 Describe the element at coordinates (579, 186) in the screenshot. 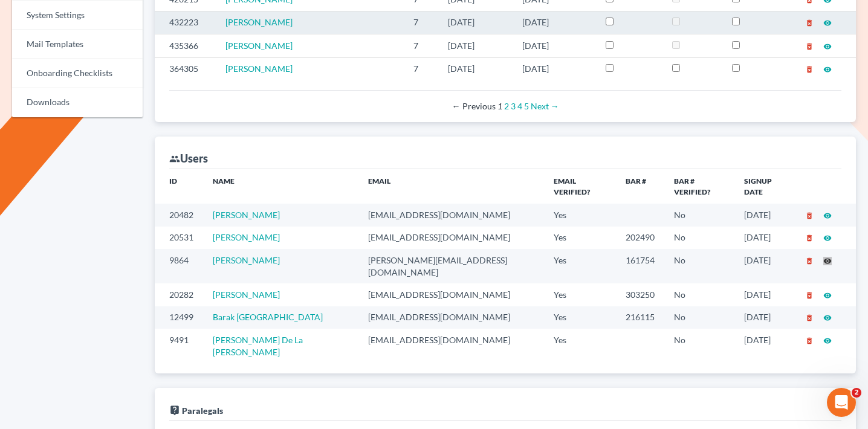

I see `th: Email Verified?` at that location.